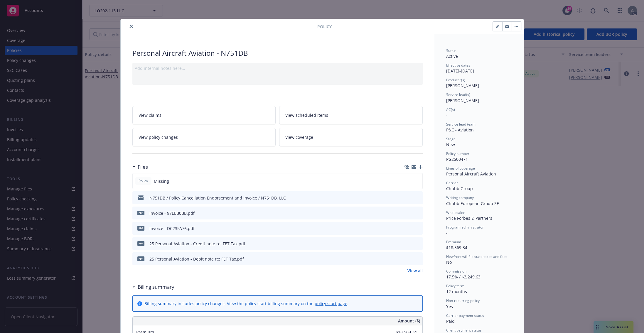  Describe the element at coordinates (459, 189) in the screenshot. I see `span: Chubb Group` at that location.